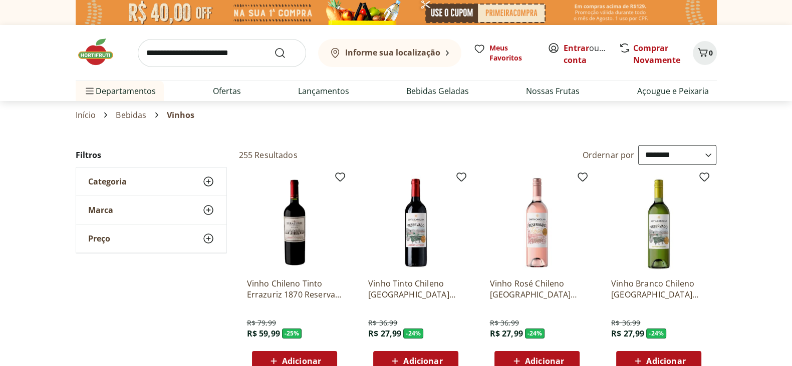  What do you see at coordinates (390, 53) in the screenshot?
I see `button: Informe sua localização` at bounding box center [390, 53].